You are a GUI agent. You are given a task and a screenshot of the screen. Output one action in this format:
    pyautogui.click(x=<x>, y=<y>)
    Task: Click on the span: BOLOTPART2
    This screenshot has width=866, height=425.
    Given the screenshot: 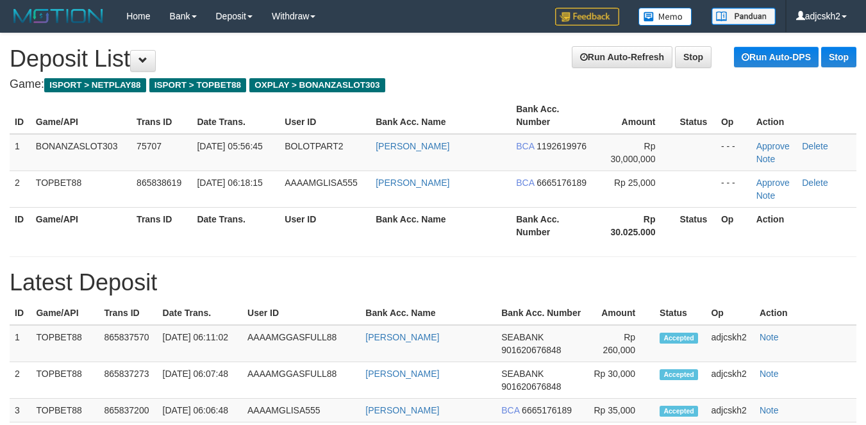 What is the action you would take?
    pyautogui.click(x=313, y=146)
    